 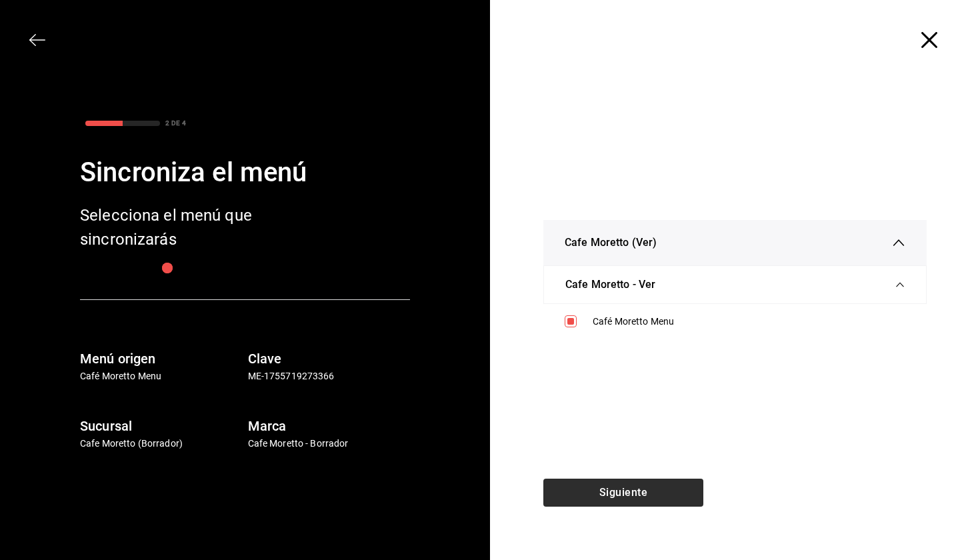 What do you see at coordinates (329, 426) in the screenshot?
I see `h6: Marca` at bounding box center [329, 426].